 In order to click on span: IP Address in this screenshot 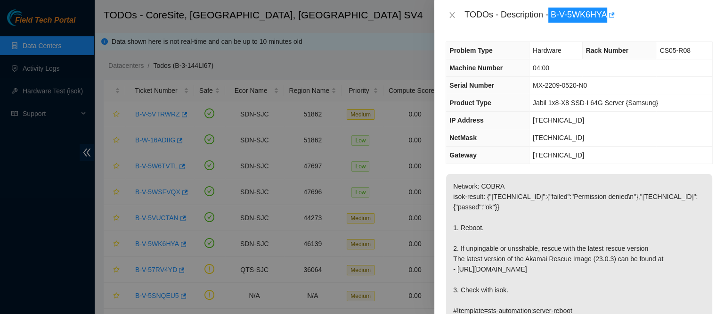, I will do `click(466, 120)`.